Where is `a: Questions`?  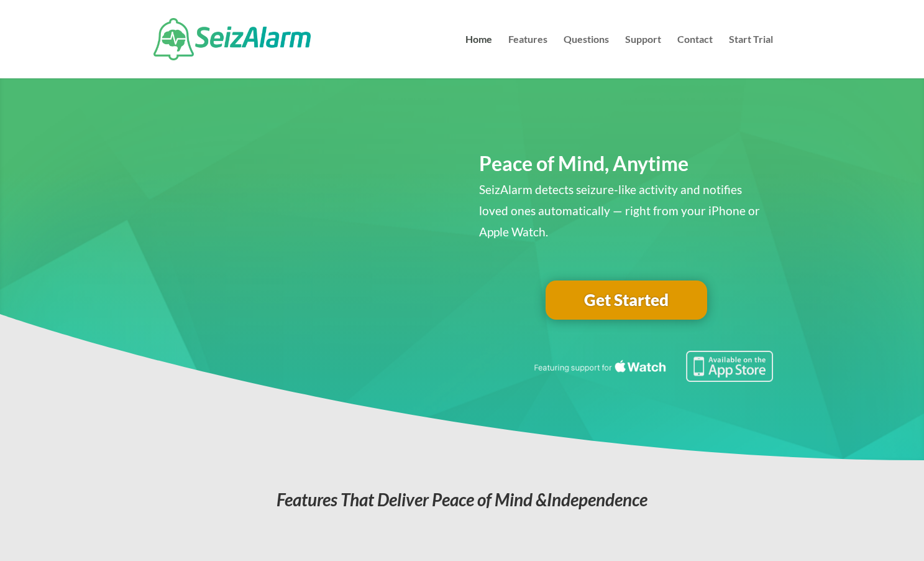
a: Questions is located at coordinates (586, 57).